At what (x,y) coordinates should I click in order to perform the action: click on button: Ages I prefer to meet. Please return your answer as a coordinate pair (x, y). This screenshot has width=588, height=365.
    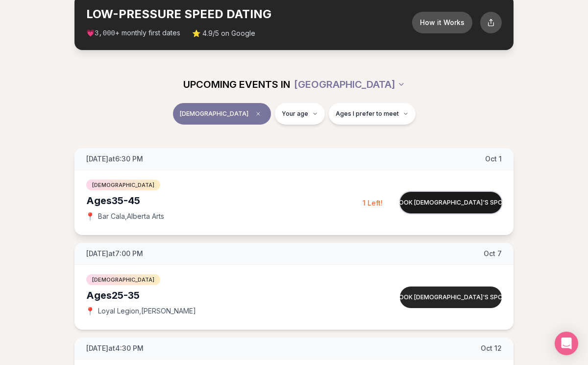
    Looking at the image, I should click on (372, 114).